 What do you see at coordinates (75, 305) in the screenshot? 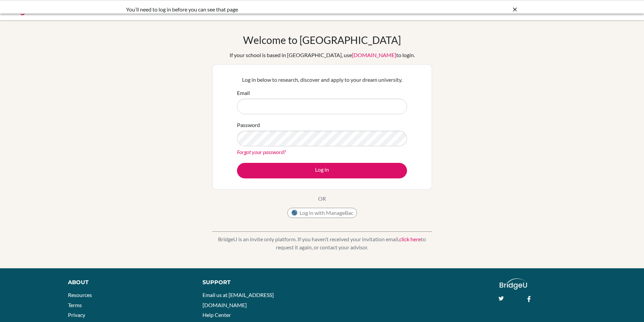
I see `a: Terms` at bounding box center [75, 305].